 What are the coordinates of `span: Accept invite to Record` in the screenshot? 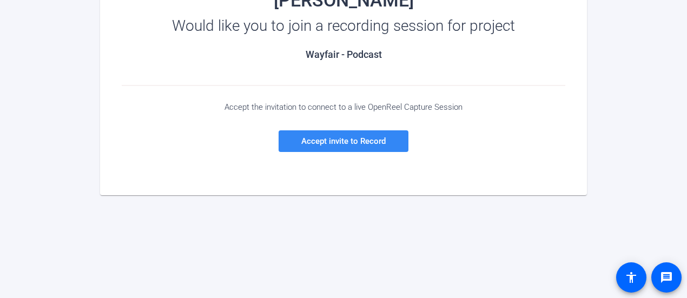 It's located at (344, 141).